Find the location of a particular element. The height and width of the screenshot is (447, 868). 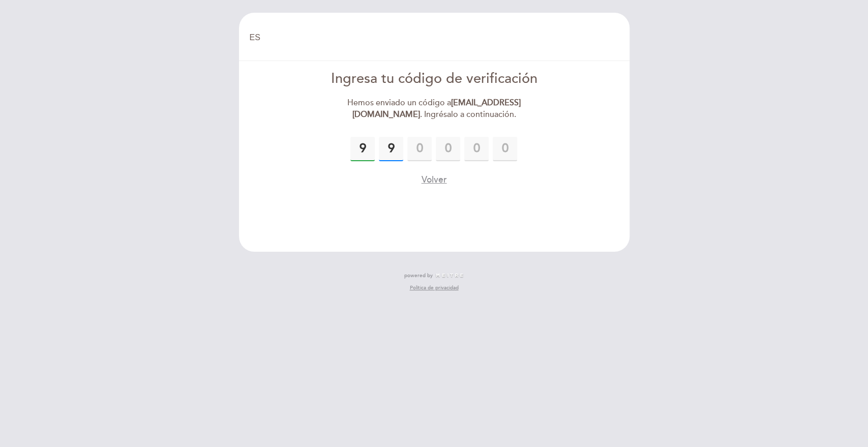

div: Hemos enviado un código a . Ingrésalo a continuación. is located at coordinates (434, 109).